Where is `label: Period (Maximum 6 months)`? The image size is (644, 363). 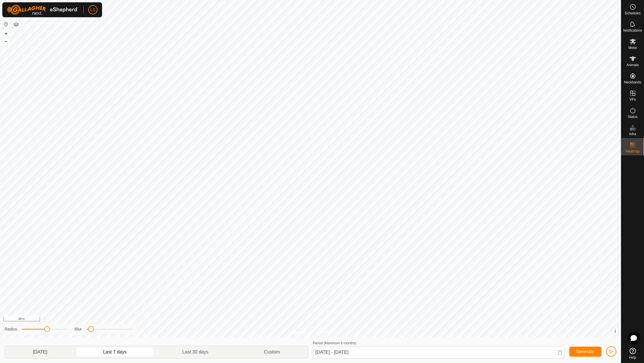
label: Period (Maximum 6 months) is located at coordinates (334, 343).